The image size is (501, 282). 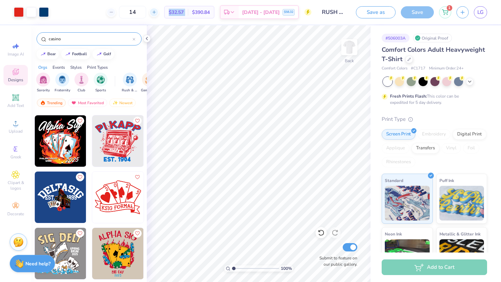 What do you see at coordinates (62, 80) in the screenshot?
I see `img: Fraternity Image` at bounding box center [62, 80].